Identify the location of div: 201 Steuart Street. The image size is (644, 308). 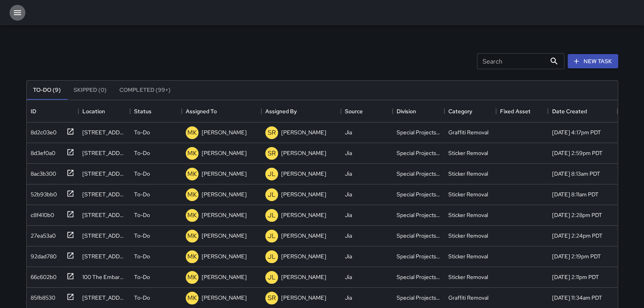
(104, 256).